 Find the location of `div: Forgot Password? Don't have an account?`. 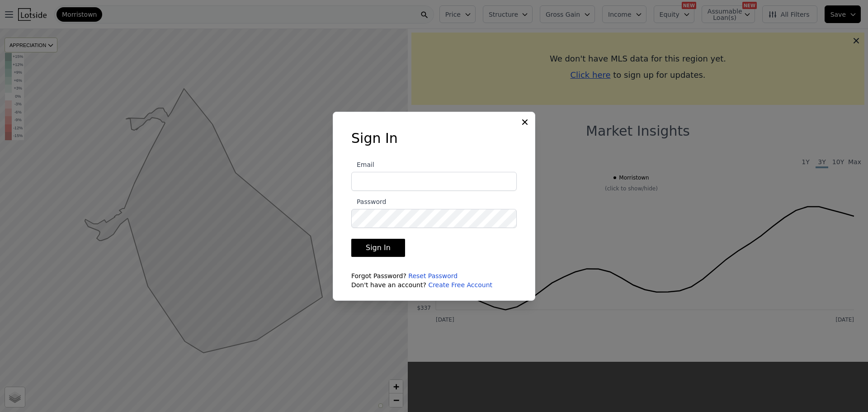

div: Forgot Password? Don't have an account? is located at coordinates (434, 280).